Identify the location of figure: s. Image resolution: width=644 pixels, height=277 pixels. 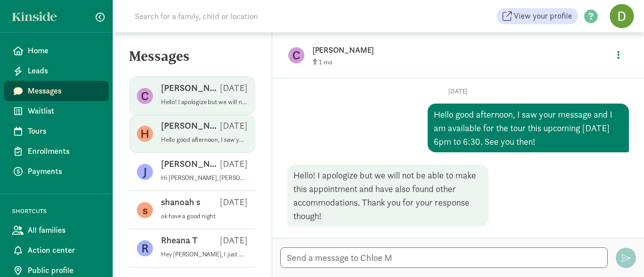
(145, 210).